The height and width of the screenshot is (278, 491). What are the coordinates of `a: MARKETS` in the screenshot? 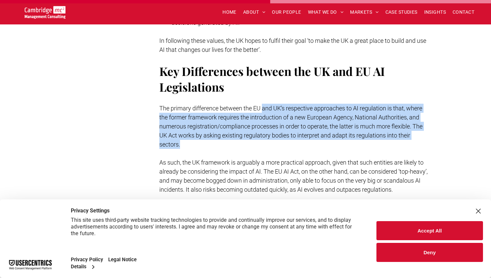 It's located at (364, 12).